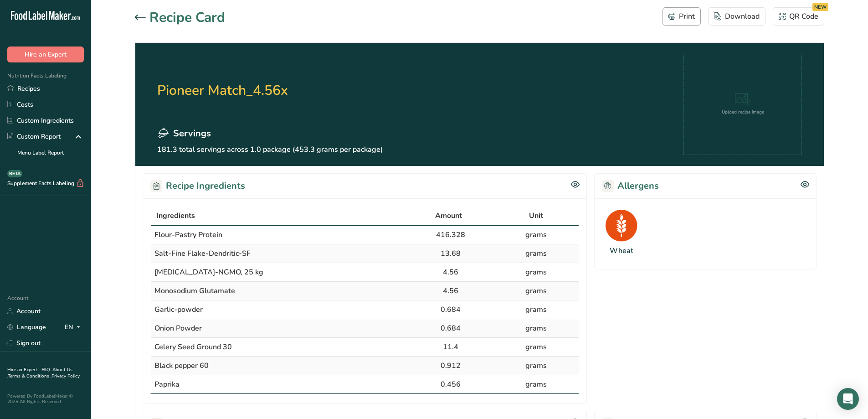 Image resolution: width=868 pixels, height=419 pixels. I want to click on td: 0.456, so click(451, 385).